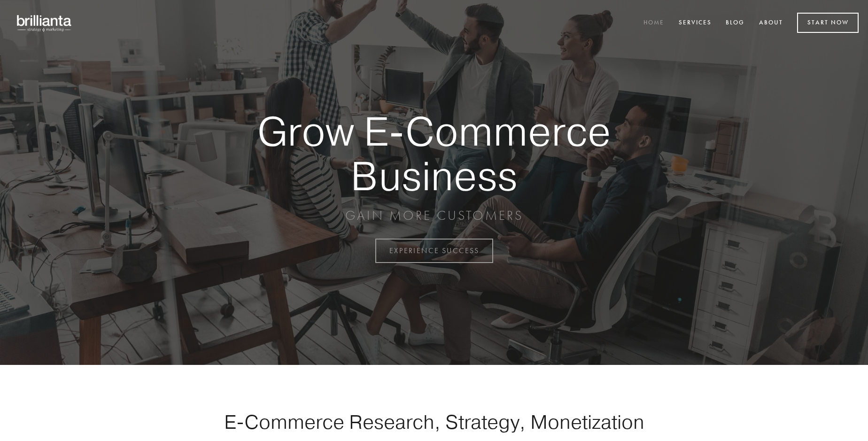 The height and width of the screenshot is (441, 868). Describe the element at coordinates (771, 23) in the screenshot. I see `a: About` at that location.